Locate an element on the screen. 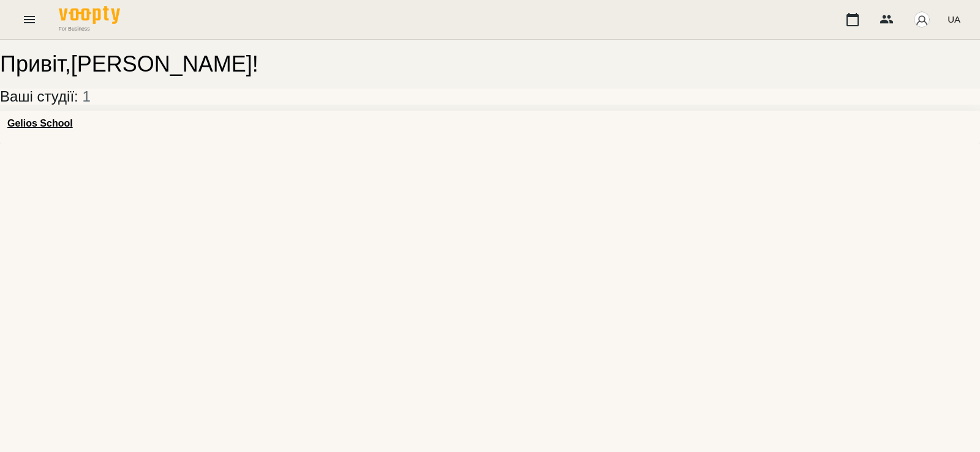 The height and width of the screenshot is (452, 980). span: 1 is located at coordinates (86, 96).